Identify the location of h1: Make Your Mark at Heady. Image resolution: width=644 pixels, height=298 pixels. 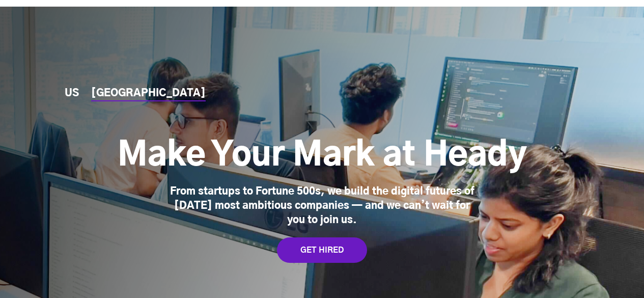
(322, 156).